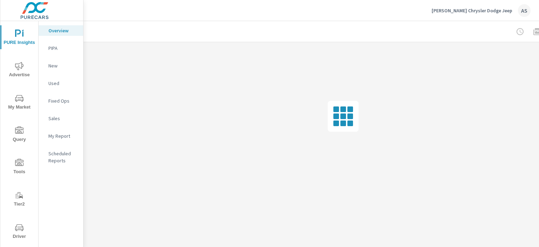 This screenshot has width=539, height=247. Describe the element at coordinates (19, 167) in the screenshot. I see `span: Tools` at that location.